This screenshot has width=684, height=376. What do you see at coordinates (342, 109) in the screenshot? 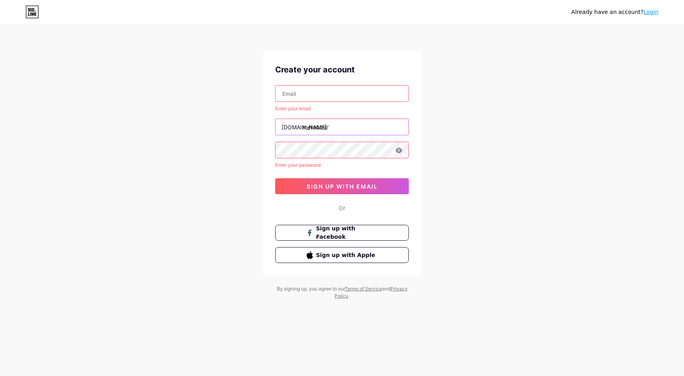
I see `div: Enter your email` at bounding box center [342, 109].